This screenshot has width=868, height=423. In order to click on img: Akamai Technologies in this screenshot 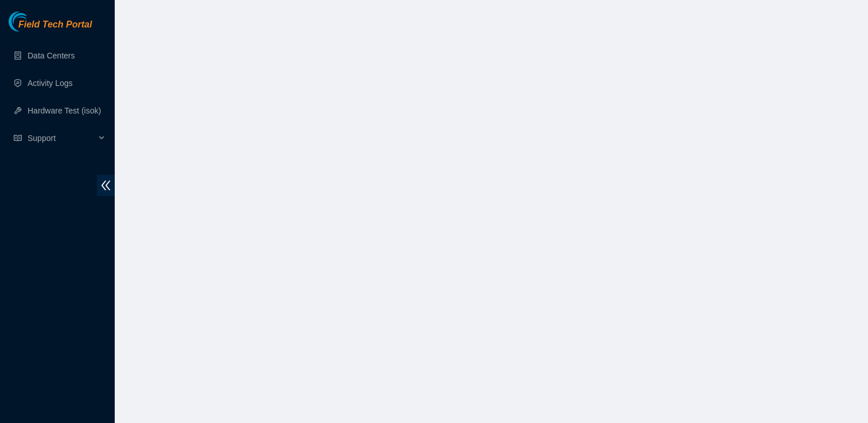, I will do `click(33, 21)`.